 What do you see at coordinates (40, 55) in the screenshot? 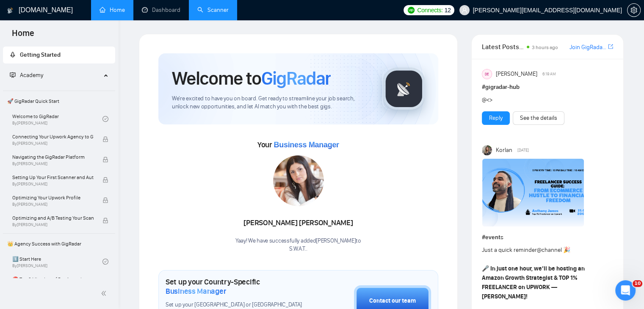
I see `span: Getting Started` at bounding box center [40, 55].